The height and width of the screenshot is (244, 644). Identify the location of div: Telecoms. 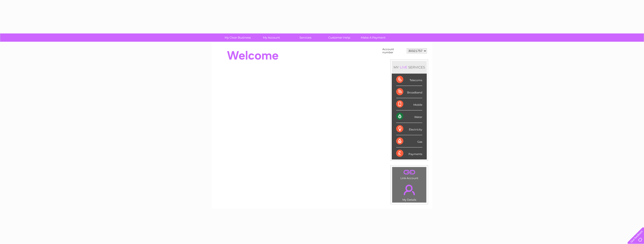
(409, 80).